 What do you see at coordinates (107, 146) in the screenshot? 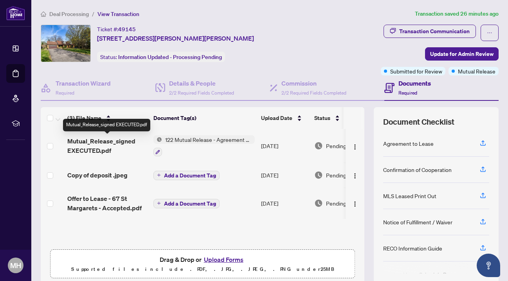
I see `span: Mutual_Release_signed EXECUTED.pdf` at bounding box center [107, 146].